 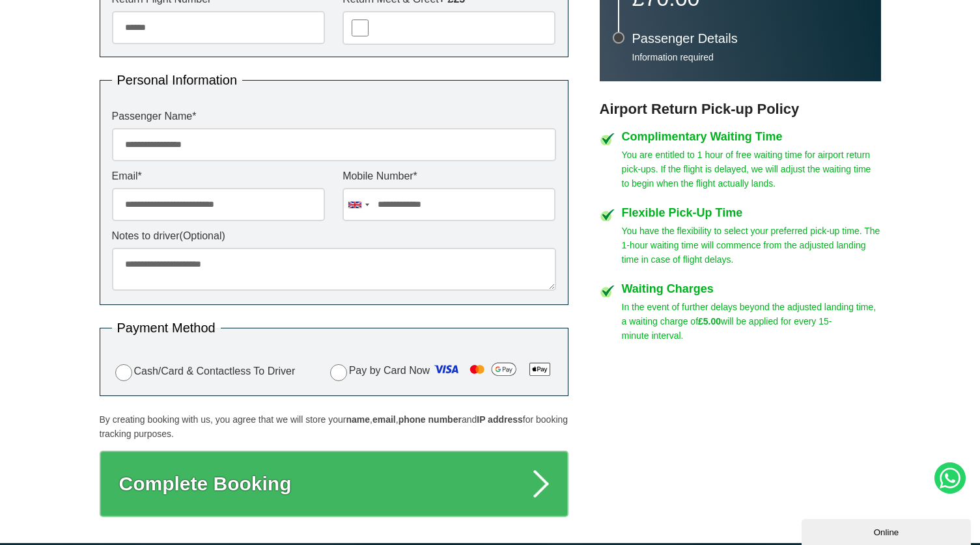 I want to click on h4: Flexible Pick-Up Time, so click(x=751, y=212).